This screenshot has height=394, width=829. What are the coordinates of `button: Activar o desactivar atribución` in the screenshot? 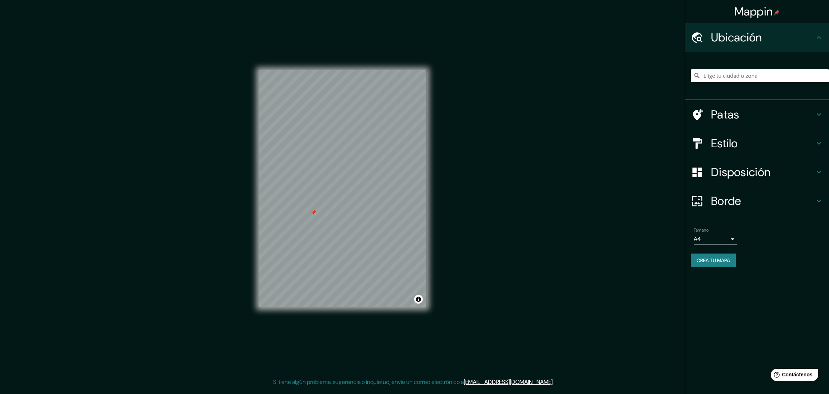 It's located at (418, 299).